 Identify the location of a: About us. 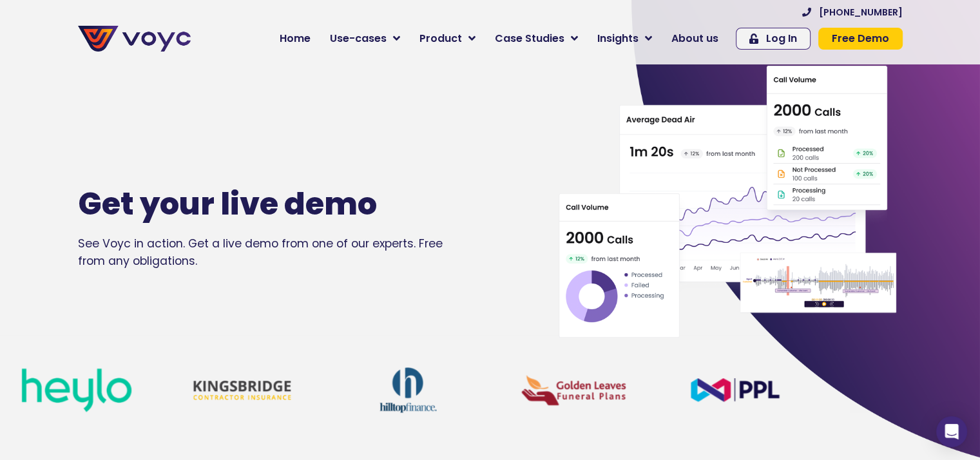
(695, 38).